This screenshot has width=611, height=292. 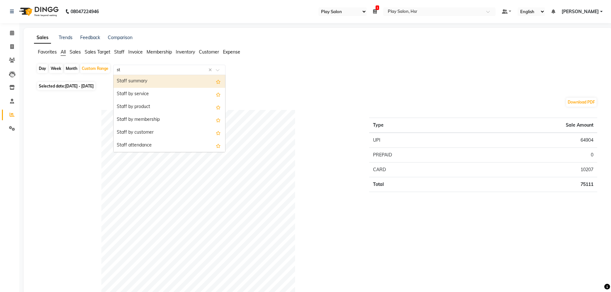 I want to click on b: 08047224946, so click(x=85, y=12).